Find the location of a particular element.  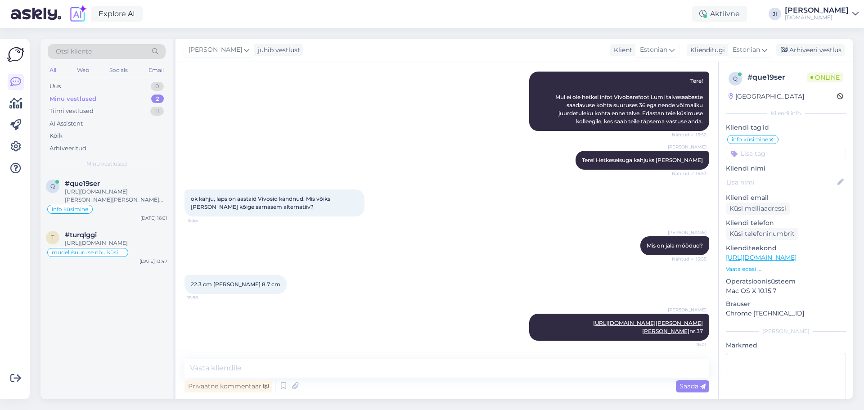

input: Lisa tag is located at coordinates (786, 153).